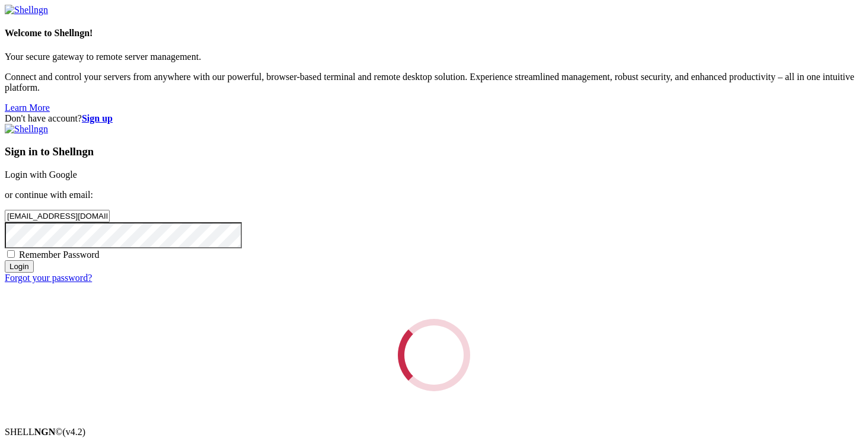 This screenshot has width=868, height=441. What do you see at coordinates (434, 355) in the screenshot?
I see `div: Loading...` at bounding box center [434, 355].